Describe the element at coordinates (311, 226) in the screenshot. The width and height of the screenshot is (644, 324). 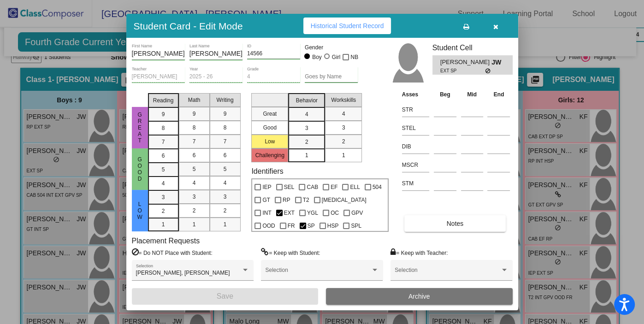
I see `span: SP` at that location.